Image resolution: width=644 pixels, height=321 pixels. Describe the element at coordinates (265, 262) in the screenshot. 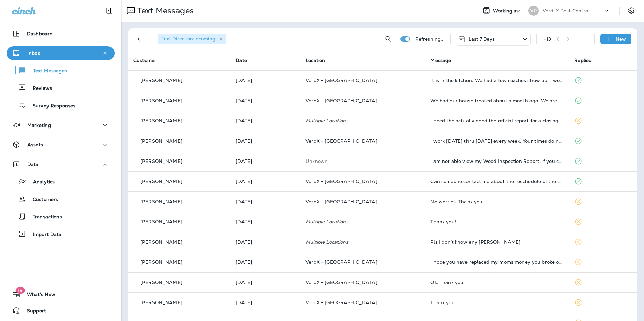

I see `p: Sep 13, 2025 03:19 AM` at that location.